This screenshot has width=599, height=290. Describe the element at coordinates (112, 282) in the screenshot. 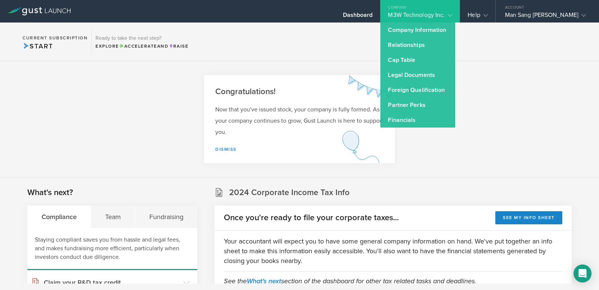

I see `h3: Claim your R&D tax credit` at that location.